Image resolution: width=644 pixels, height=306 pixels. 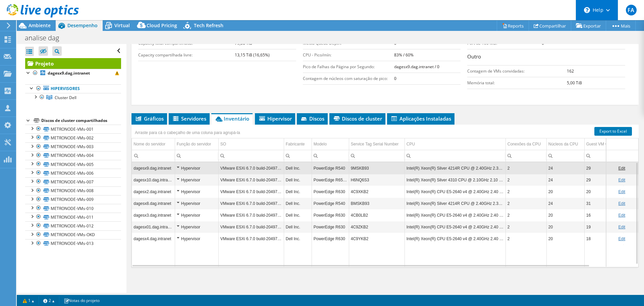 I want to click on a: dagesx9.dag.intranet, so click(x=73, y=73).